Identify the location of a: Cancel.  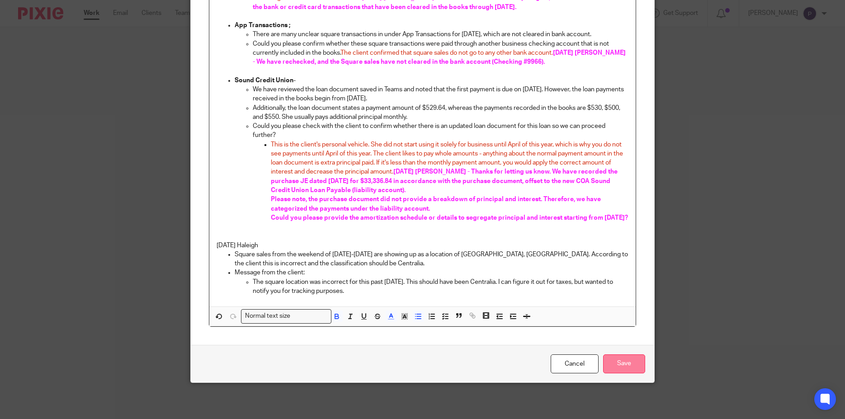
(574, 364).